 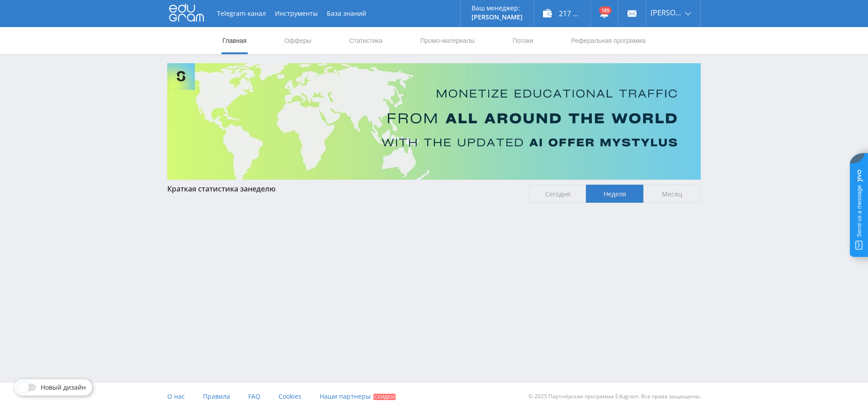 What do you see at coordinates (608, 41) in the screenshot?
I see `a: Реферальная программа` at bounding box center [608, 41].